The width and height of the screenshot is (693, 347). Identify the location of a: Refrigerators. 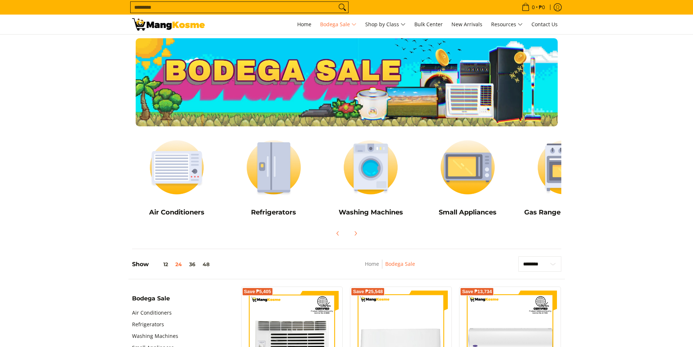
(148, 324).